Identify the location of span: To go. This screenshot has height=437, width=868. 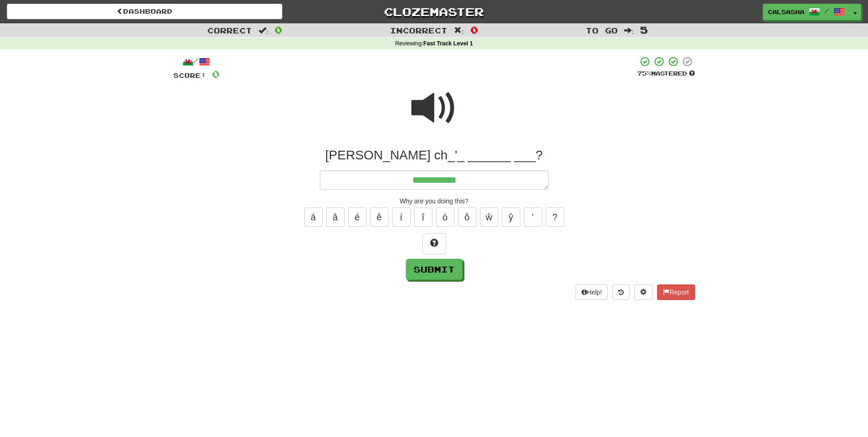
(602, 30).